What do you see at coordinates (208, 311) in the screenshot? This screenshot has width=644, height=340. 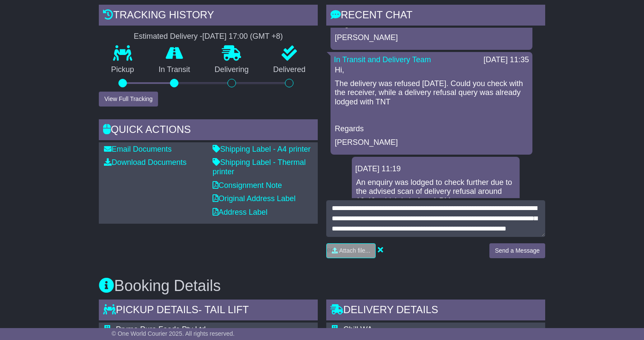 I see `div: Pickup Details` at bounding box center [208, 311].